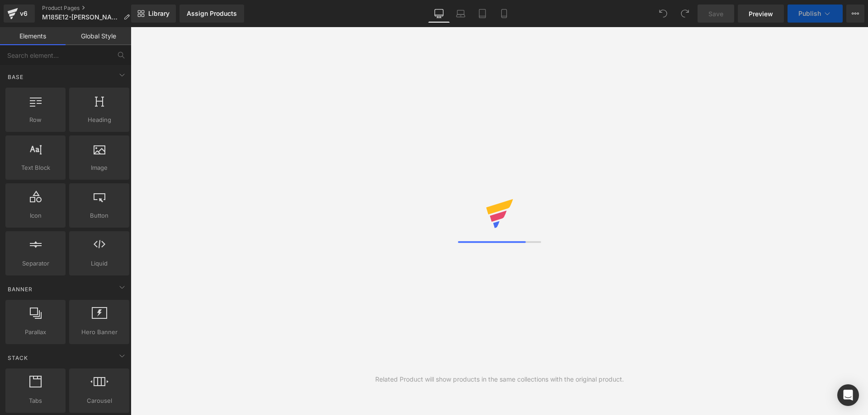  Describe the element at coordinates (17, 357) in the screenshot. I see `span: Stack` at that location.